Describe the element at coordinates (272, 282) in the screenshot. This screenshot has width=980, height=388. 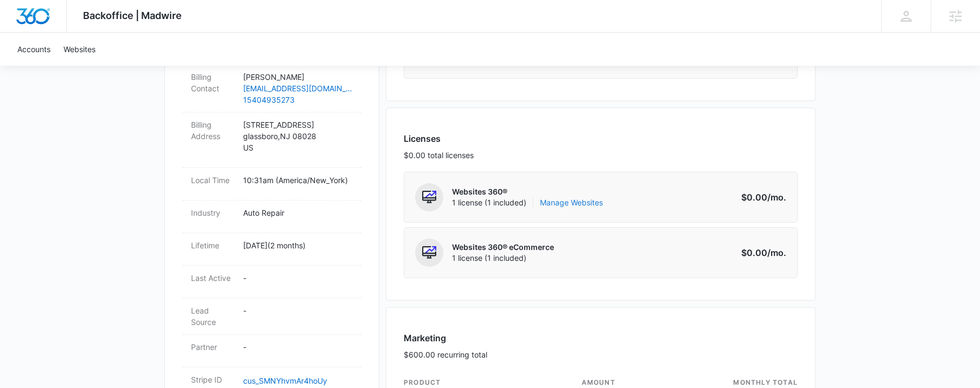
I see `div: Last Active-` at that location.